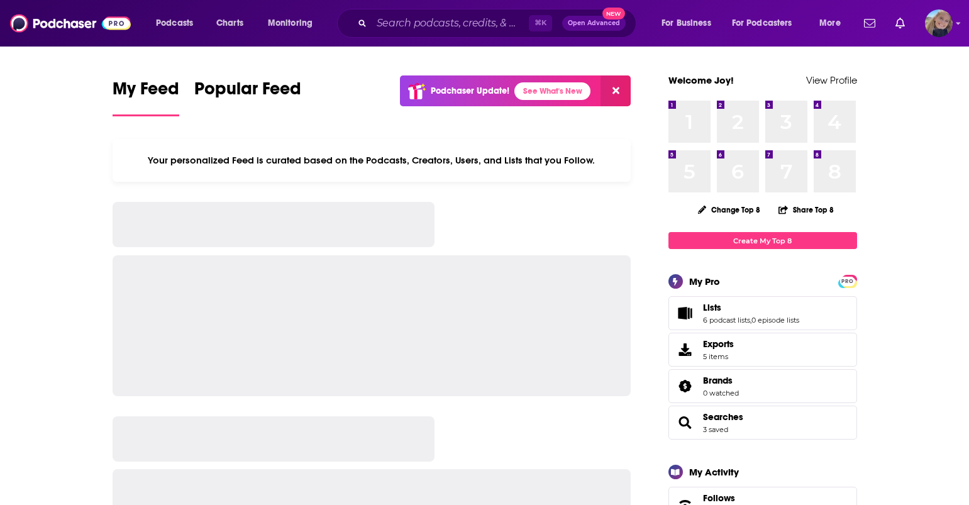 The image size is (969, 505). What do you see at coordinates (686, 23) in the screenshot?
I see `span: For Business` at bounding box center [686, 23].